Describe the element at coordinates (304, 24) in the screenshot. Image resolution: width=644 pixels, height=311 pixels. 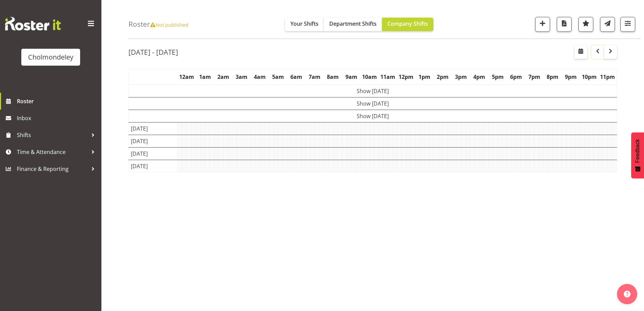
I see `button: Your Shifts` at that location.